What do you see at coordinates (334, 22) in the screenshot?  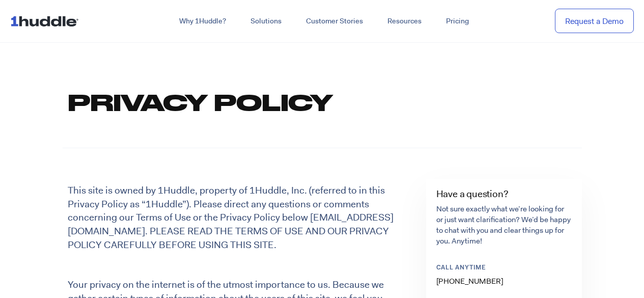 I see `a: Customer Stories` at bounding box center [334, 22].